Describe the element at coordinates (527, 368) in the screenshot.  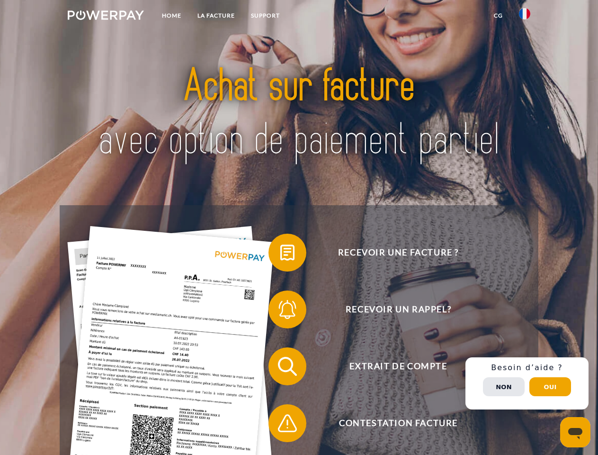
I see `h3: Besoin d’aide ?` at that location.